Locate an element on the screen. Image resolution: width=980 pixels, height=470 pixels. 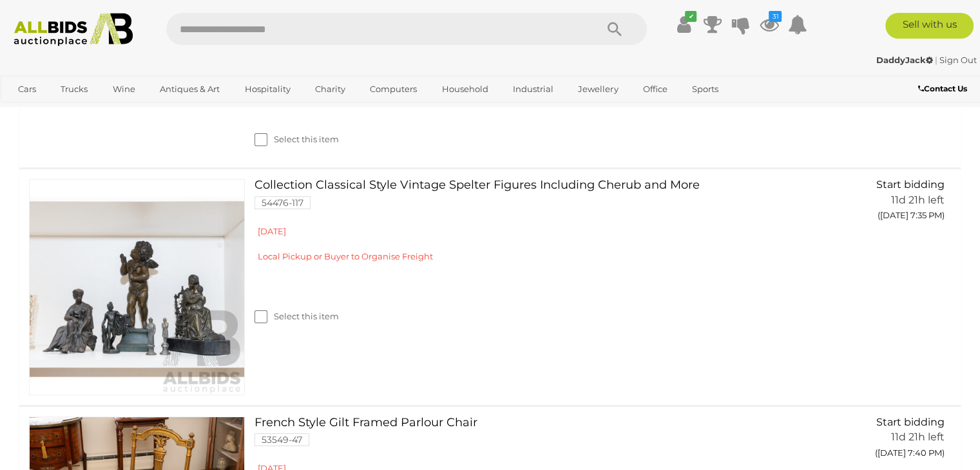
img: Allbids.com.au is located at coordinates (74, 30).